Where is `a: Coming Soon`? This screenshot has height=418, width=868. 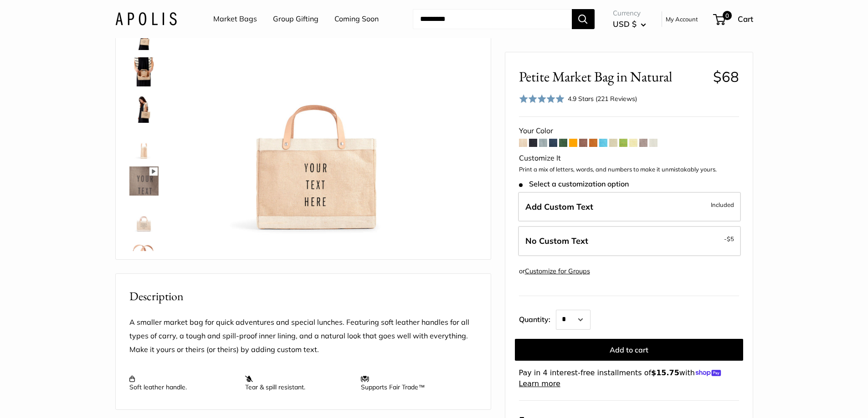
a: Coming Soon is located at coordinates (357, 19).